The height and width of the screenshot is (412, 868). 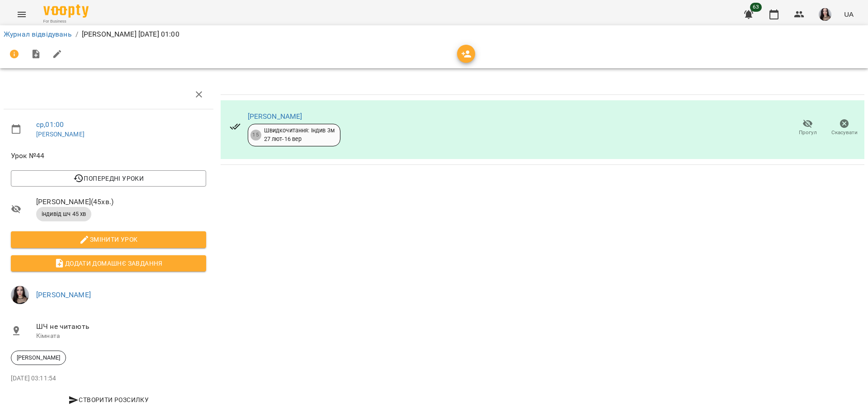 What do you see at coordinates (64, 214) in the screenshot?
I see `span: індивід шч 45 хв` at bounding box center [64, 214].